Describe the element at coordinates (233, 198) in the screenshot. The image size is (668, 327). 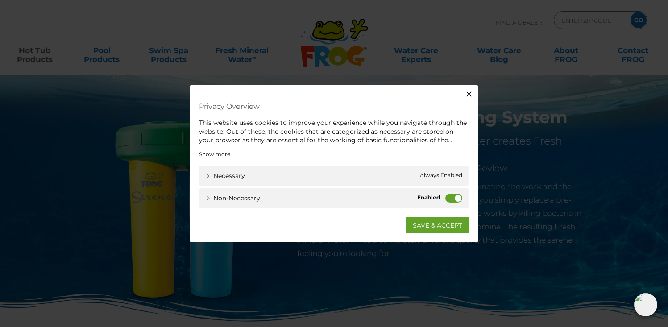
I see `a: Non-necessary` at that location.